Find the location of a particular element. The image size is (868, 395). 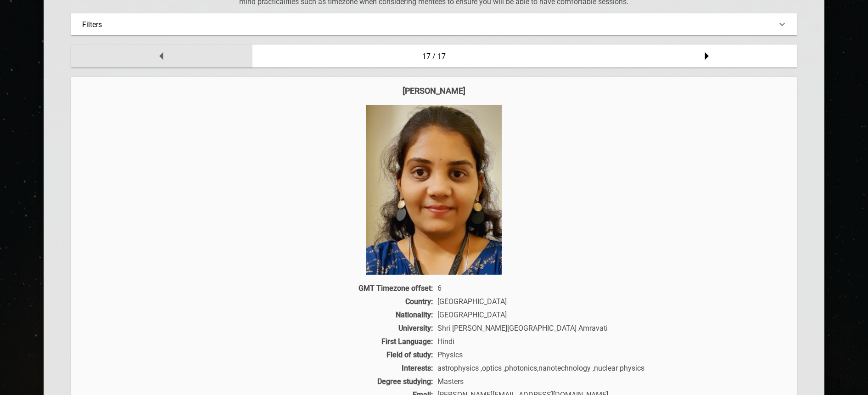

div: 6 is located at coordinates (612, 288).